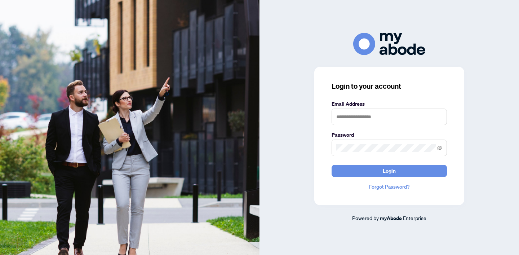 This screenshot has width=519, height=255. I want to click on span: eye-invisible, so click(439, 148).